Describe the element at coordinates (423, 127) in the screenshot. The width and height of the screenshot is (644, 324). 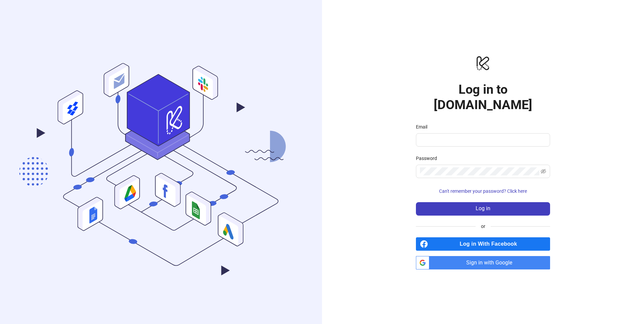
I see `label: Email` at that location.